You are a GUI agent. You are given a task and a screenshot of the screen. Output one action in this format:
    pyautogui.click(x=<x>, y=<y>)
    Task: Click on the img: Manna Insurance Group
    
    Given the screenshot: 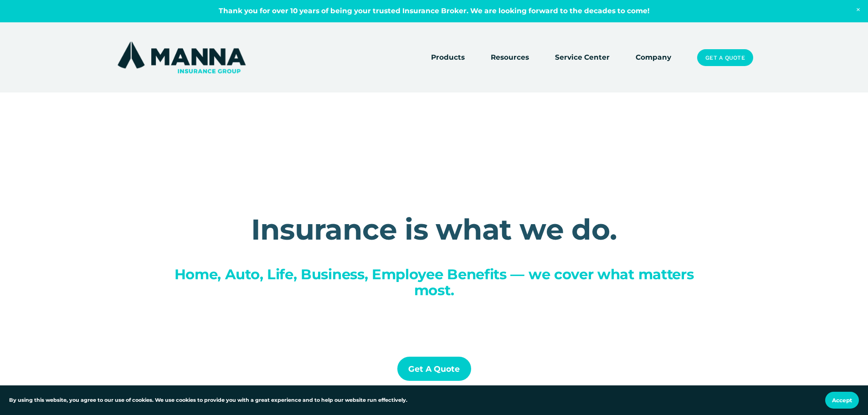 What is the action you would take?
    pyautogui.click(x=181, y=57)
    